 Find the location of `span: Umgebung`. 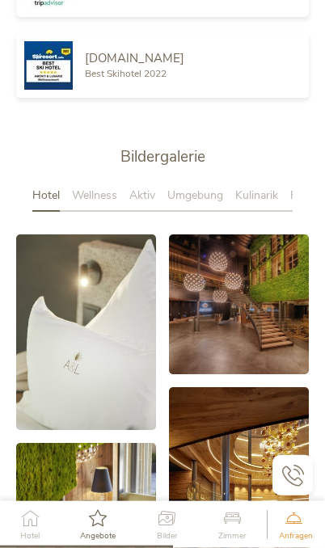

span: Umgebung is located at coordinates (195, 195).